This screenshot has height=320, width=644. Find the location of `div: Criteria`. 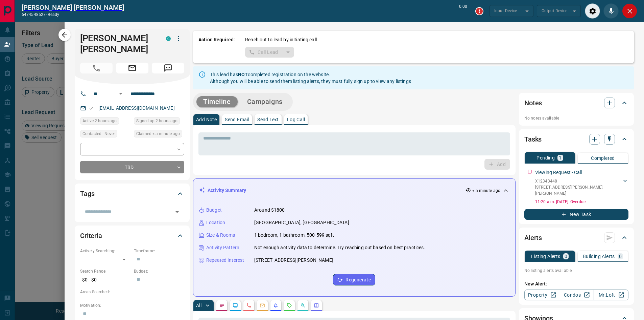

div: Criteria is located at coordinates (132, 236).